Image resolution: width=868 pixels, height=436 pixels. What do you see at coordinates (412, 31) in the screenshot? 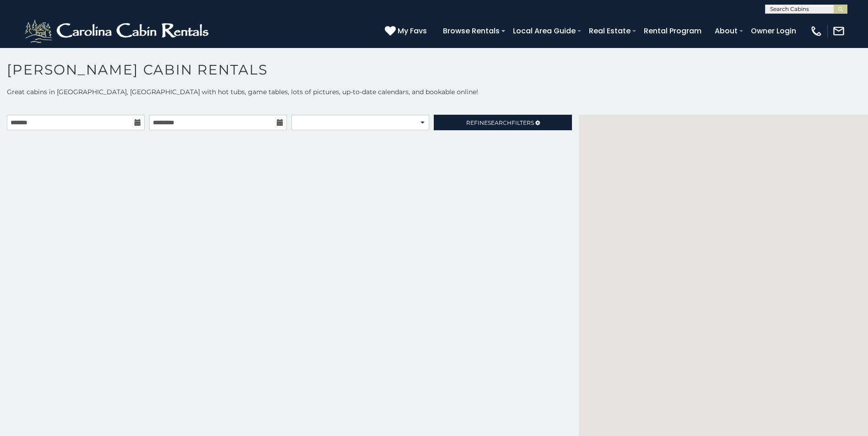
I see `span: My Favs` at bounding box center [412, 31].